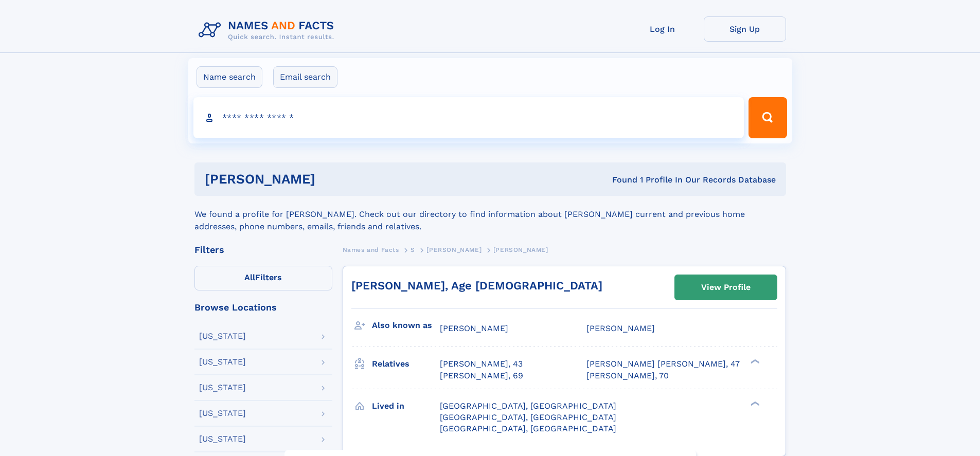  I want to click on div: Filters, so click(263, 250).